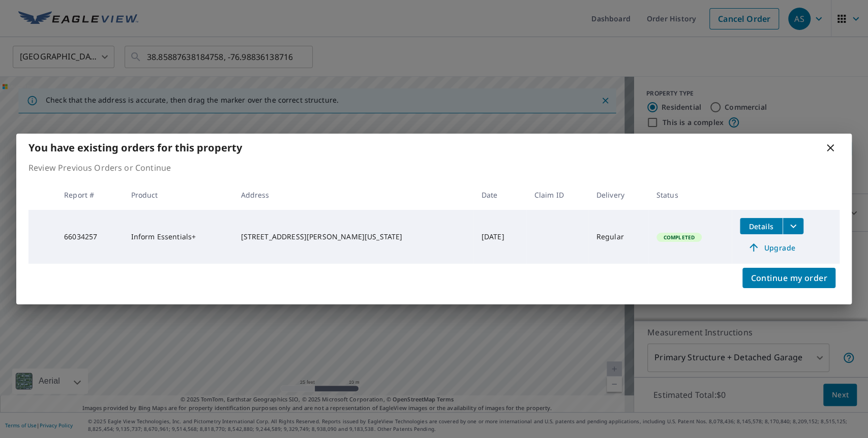  What do you see at coordinates (619, 195) in the screenshot?
I see `th: Delivery` at bounding box center [619, 195].